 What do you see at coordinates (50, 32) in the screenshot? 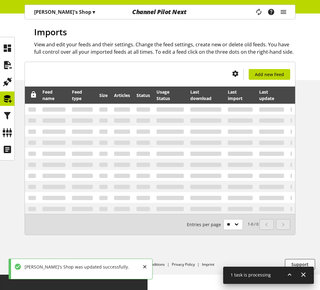
I see `span: Imports` at bounding box center [50, 32].